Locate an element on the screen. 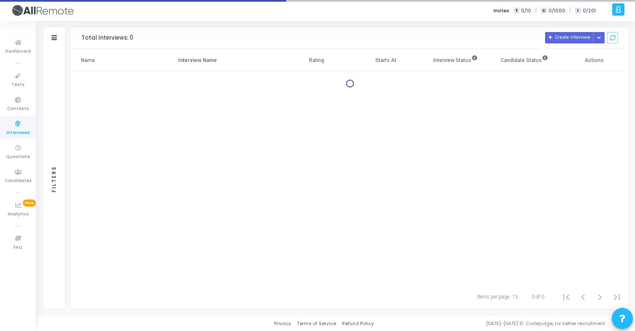 The width and height of the screenshot is (635, 331). span: Analytics is located at coordinates (18, 214).